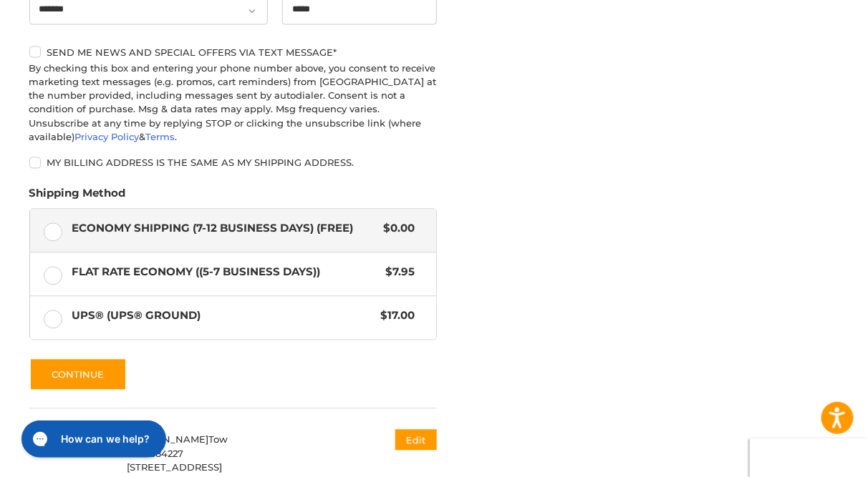 Image resolution: width=868 pixels, height=477 pixels. I want to click on a: Terms, so click(161, 137).